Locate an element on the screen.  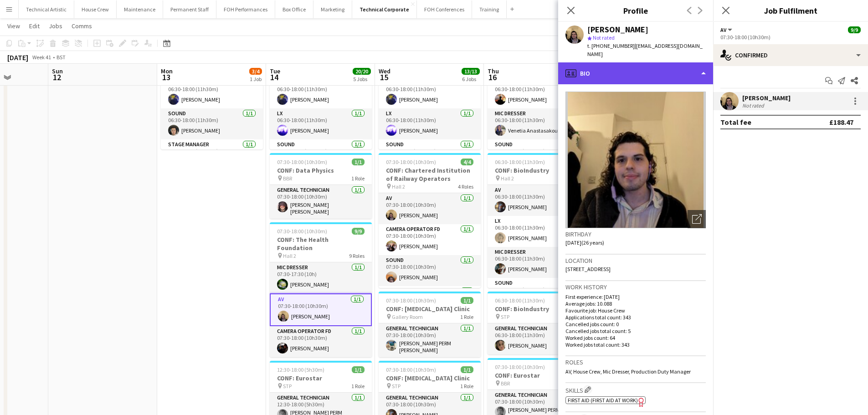
div: 07:30-18:00 (10h30m)9/9CONF: The Health Foundation Hall 29 RolesMic Dresser1/107:30-17:30 (10h)[P... is located at coordinates (321, 290).